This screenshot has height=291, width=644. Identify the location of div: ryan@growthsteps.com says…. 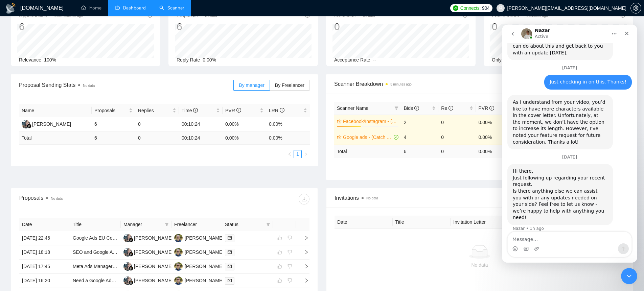
(68, 60).